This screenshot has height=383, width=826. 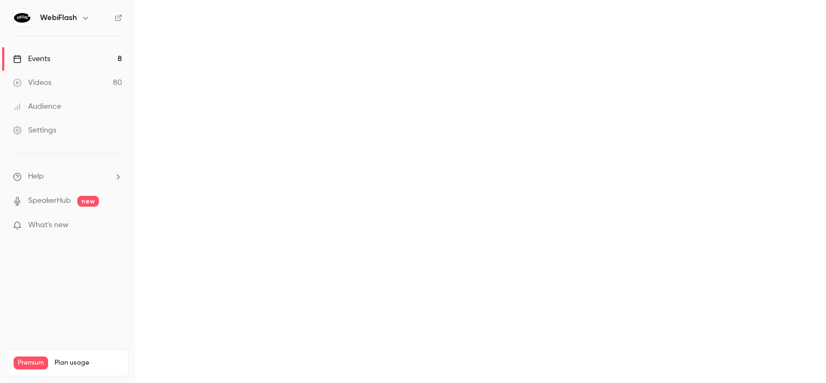 What do you see at coordinates (58, 18) in the screenshot?
I see `h6: WebiFlash` at bounding box center [58, 18].